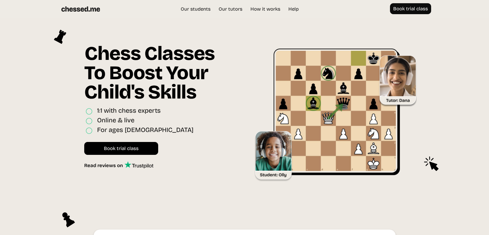 The image size is (489, 235). Describe the element at coordinates (116, 121) in the screenshot. I see `div: Online & live` at that location.